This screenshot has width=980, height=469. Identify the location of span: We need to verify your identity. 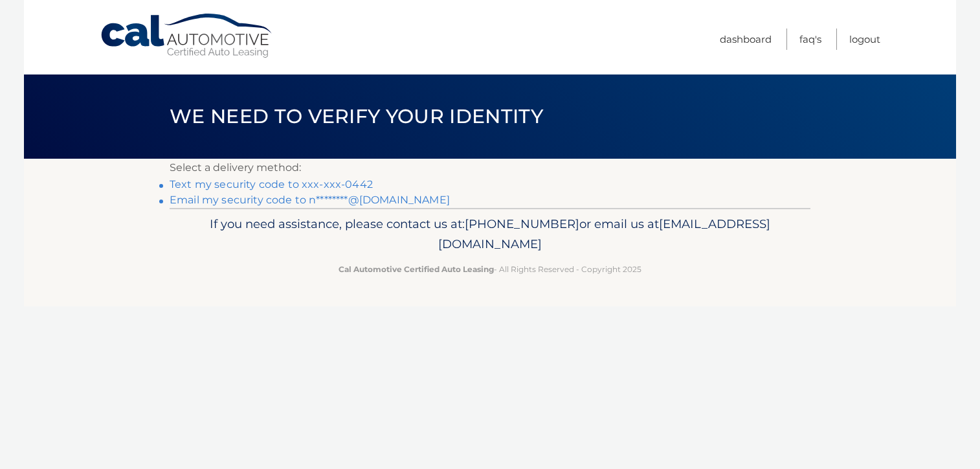
(356, 116).